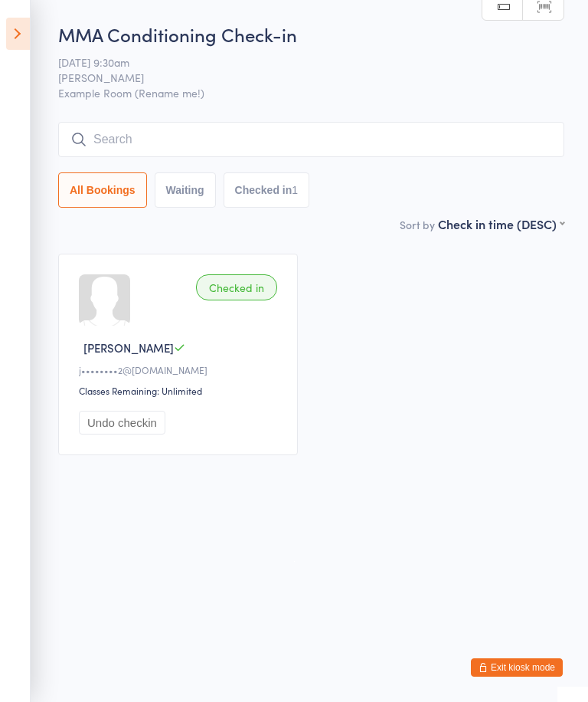 This screenshot has width=588, height=702. Describe the element at coordinates (311, 93) in the screenshot. I see `span: Example Room (Rename me!)` at that location.